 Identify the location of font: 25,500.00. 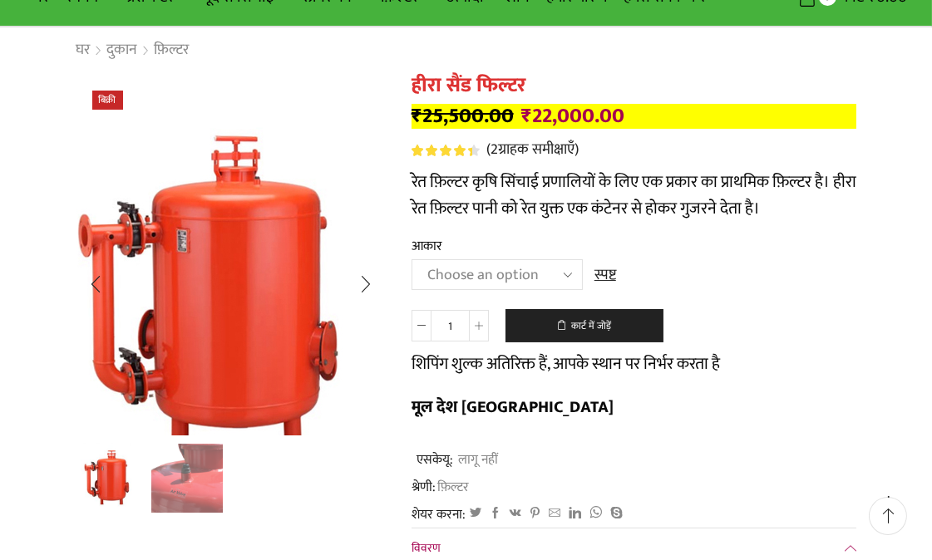
(468, 115).